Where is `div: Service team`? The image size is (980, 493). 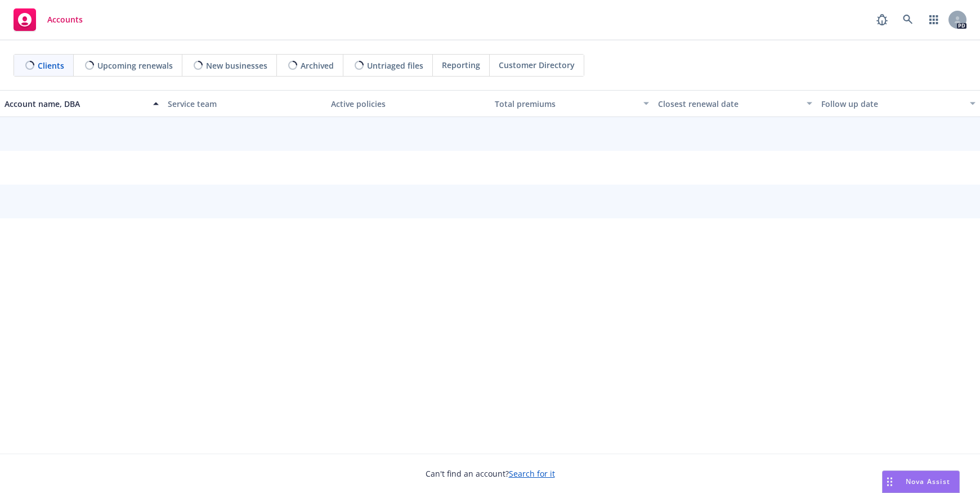 div: Service team is located at coordinates (244, 103).